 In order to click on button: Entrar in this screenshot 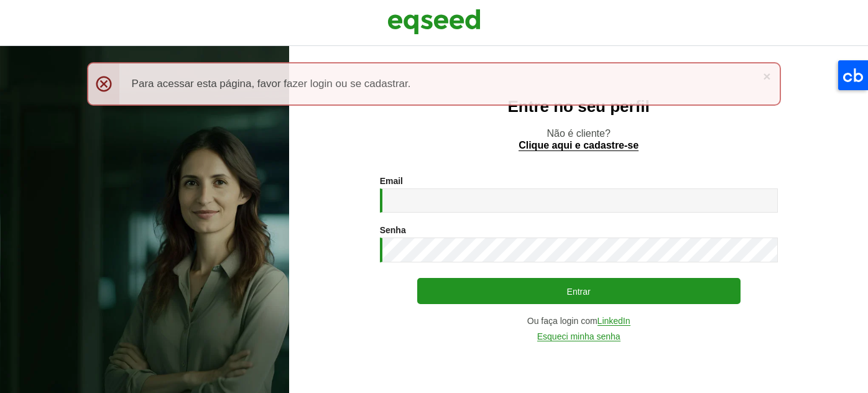, I will do `click(579, 291)`.